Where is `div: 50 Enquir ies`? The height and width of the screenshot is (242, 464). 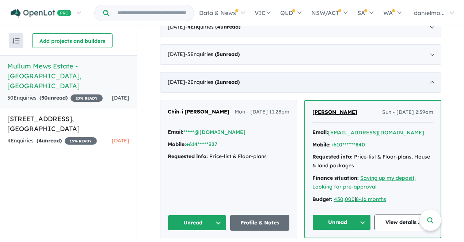 div: 50 Enquir ies is located at coordinates (55, 98).